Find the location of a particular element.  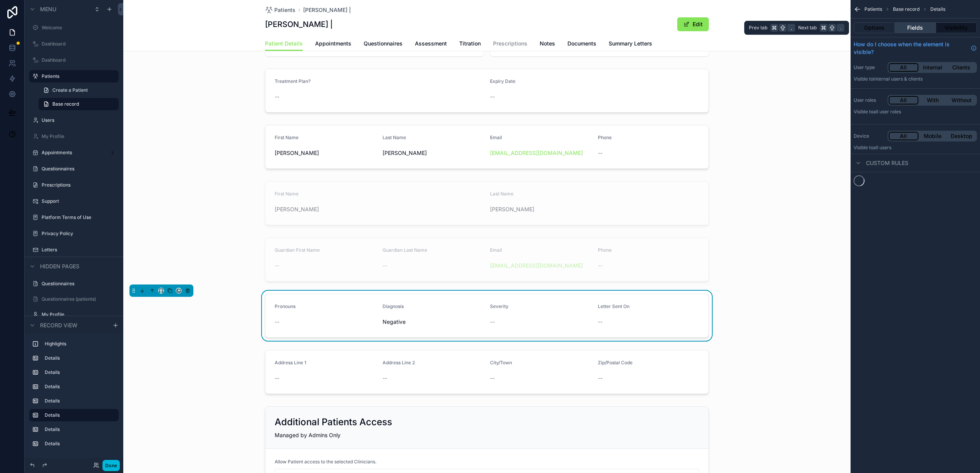

button: Clients is located at coordinates (961, 67).